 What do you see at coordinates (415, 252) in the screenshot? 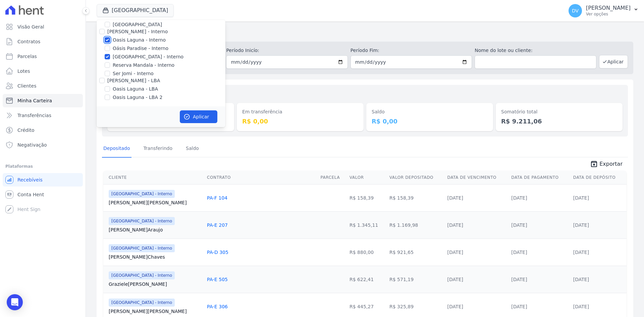
I see `td: R$ 921,65` at bounding box center [415, 252].